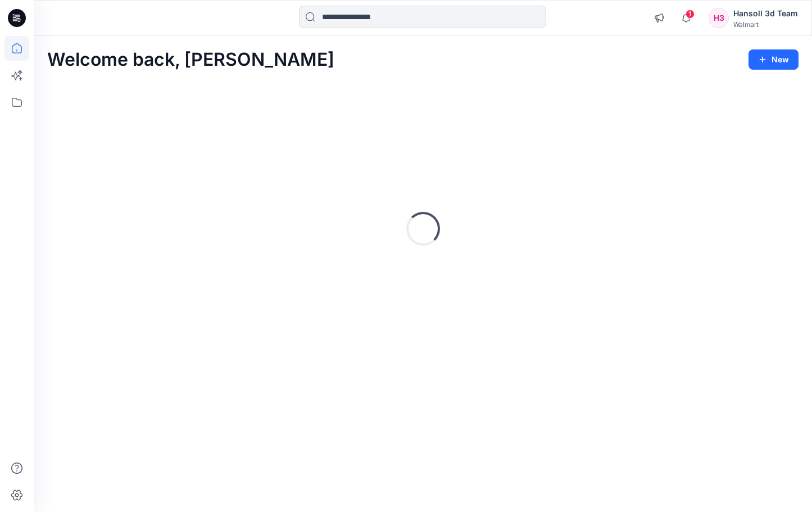  What do you see at coordinates (765, 14) in the screenshot?
I see `div: Hansoll 3d Team` at bounding box center [765, 14].